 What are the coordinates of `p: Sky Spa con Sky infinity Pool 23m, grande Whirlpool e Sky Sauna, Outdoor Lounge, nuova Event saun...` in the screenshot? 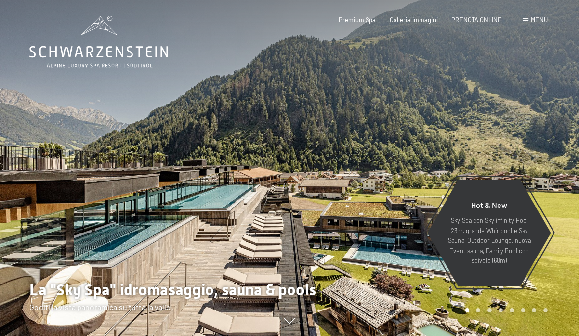 It's located at (489, 240).